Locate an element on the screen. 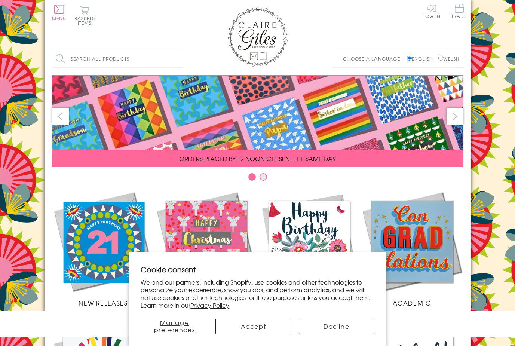  input: Welsh is located at coordinates (440, 58).